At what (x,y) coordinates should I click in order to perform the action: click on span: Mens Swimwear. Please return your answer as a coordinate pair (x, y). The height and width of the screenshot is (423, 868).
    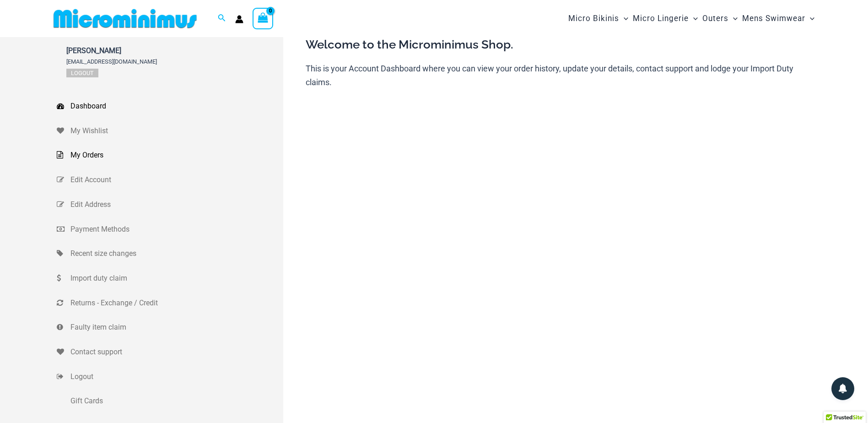
    Looking at the image, I should click on (774, 18).